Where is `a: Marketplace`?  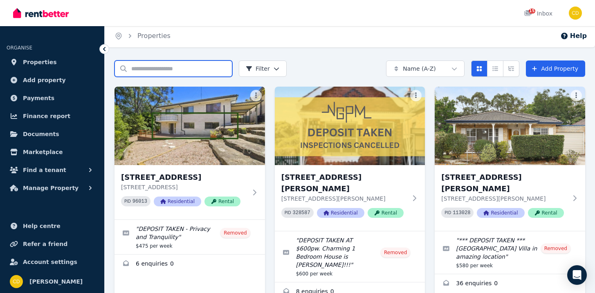
a: Marketplace is located at coordinates (52, 152).